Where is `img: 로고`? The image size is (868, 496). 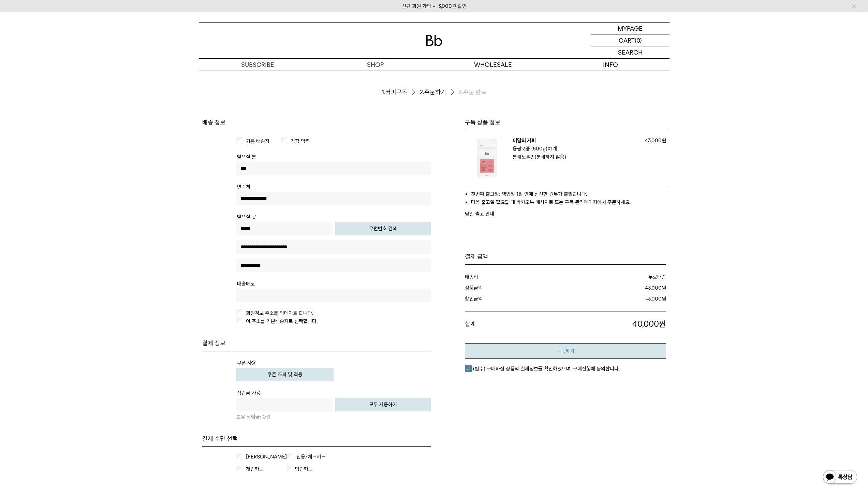 img: 로고 is located at coordinates (434, 41).